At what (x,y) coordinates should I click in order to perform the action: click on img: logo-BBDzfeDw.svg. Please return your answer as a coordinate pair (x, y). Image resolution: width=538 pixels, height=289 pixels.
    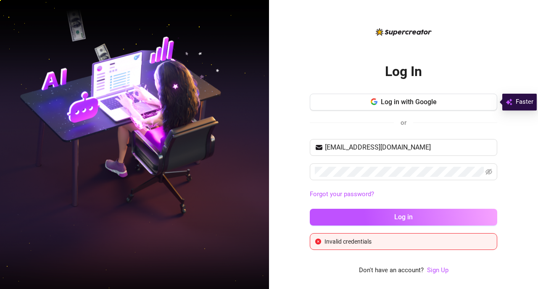
    Looking at the image, I should click on (403, 32).